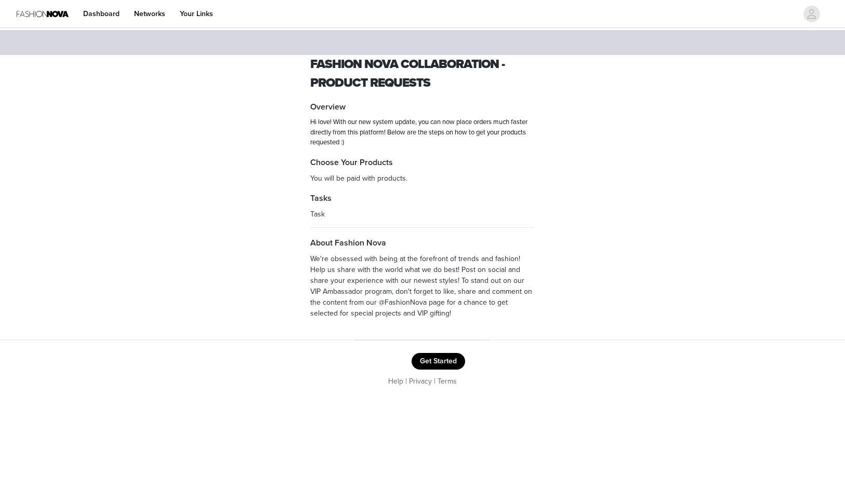  Describe the element at coordinates (423, 74) in the screenshot. I see `h1: Fashion Nova collaboration - Product requests` at that location.